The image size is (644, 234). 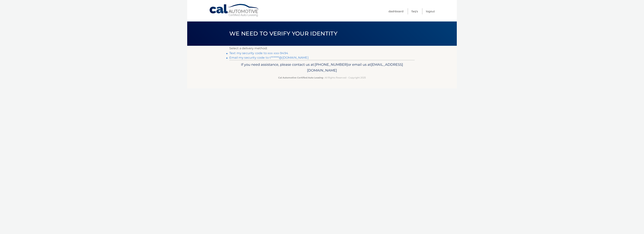 What do you see at coordinates (322, 68) in the screenshot?
I see `p: If you need assistance, please contact us at: or email us at` at bounding box center [322, 68].